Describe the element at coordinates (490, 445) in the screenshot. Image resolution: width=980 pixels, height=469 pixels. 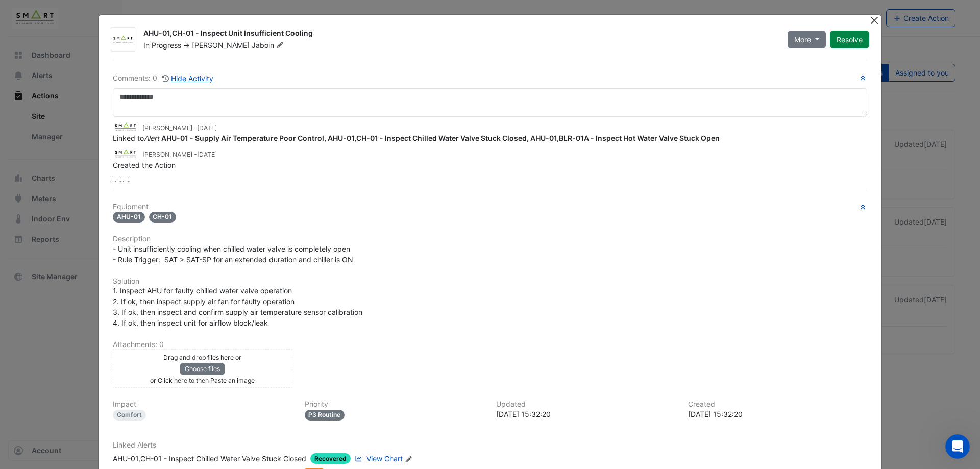
I see `h6: Linked Alerts` at that location.